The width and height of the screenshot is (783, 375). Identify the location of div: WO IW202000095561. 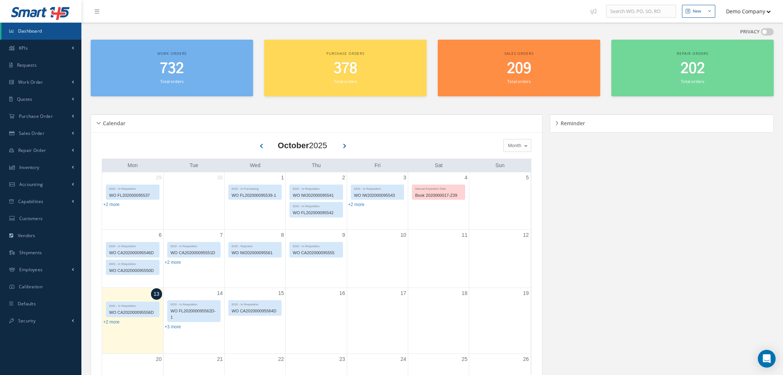
(255, 252).